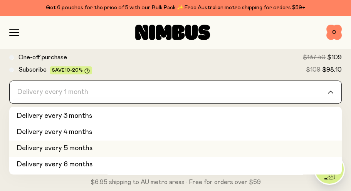  I want to click on input: Search for option, so click(170, 92).